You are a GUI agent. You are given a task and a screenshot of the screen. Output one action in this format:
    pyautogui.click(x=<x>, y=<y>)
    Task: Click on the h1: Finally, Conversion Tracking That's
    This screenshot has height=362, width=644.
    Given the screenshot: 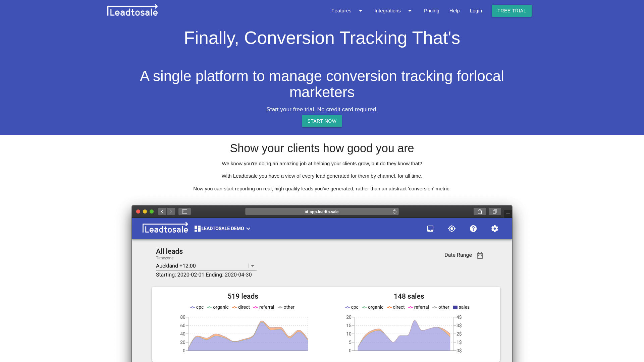 What is the action you would take?
    pyautogui.click(x=322, y=36)
    